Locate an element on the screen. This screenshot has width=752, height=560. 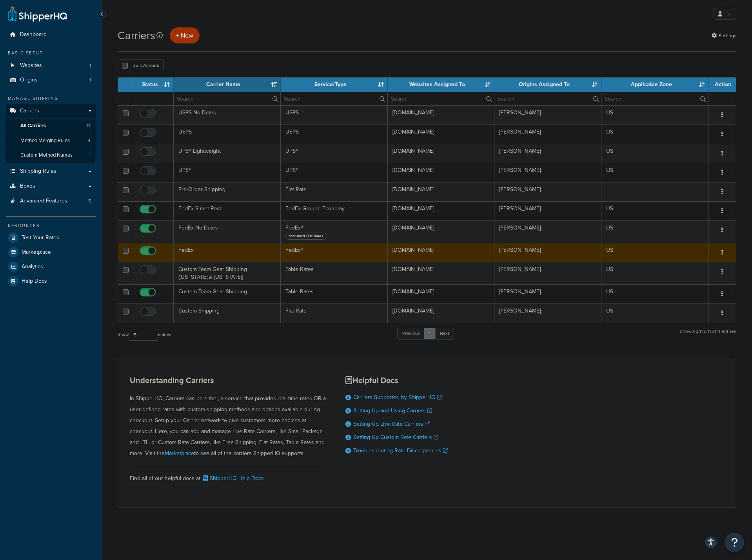
button: Bulk Actions is located at coordinates (141, 66).